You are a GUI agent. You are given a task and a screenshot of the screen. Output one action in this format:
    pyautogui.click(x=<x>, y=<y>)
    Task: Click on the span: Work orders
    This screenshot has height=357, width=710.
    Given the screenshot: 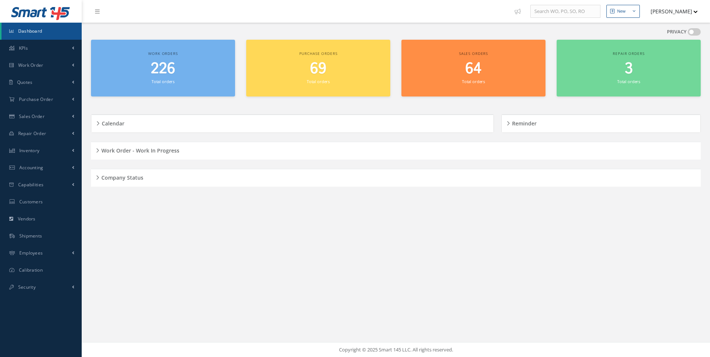 What is the action you would take?
    pyautogui.click(x=163, y=53)
    